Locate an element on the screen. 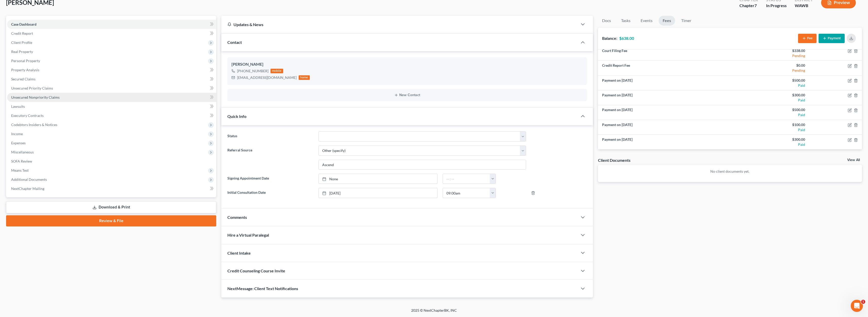 The height and width of the screenshot is (317, 868). span: Client Profile is located at coordinates (21, 42).